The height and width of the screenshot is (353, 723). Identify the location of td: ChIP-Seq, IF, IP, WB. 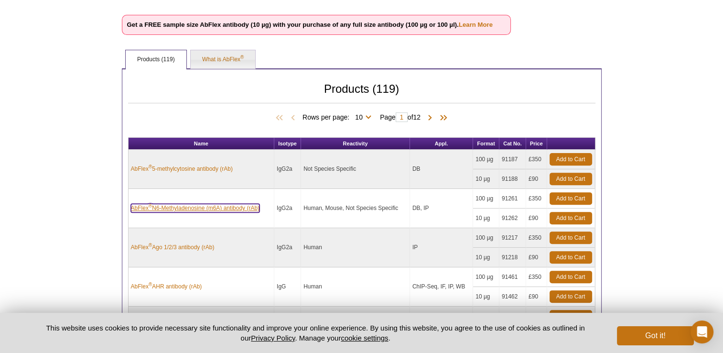
(442, 287).